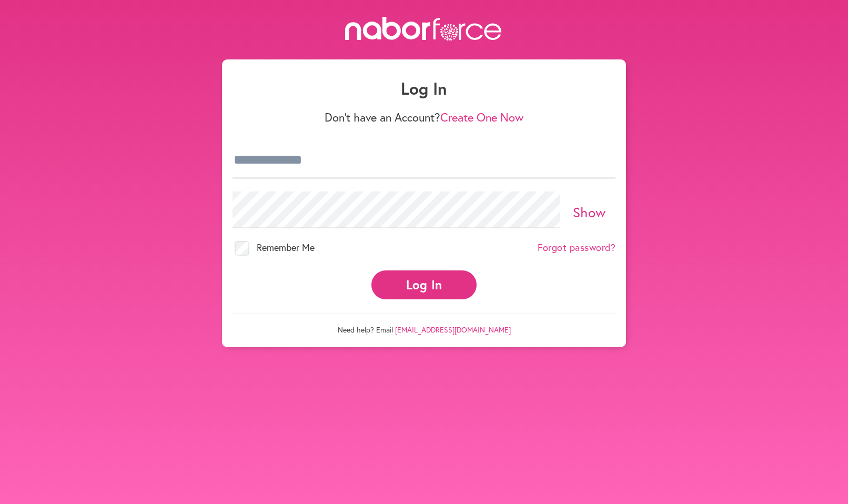  Describe the element at coordinates (424, 89) in the screenshot. I see `h1: Log In` at that location.